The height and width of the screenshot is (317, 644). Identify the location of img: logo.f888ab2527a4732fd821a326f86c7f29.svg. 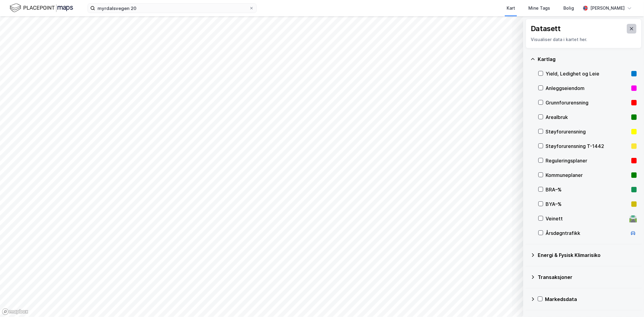
(41, 8).